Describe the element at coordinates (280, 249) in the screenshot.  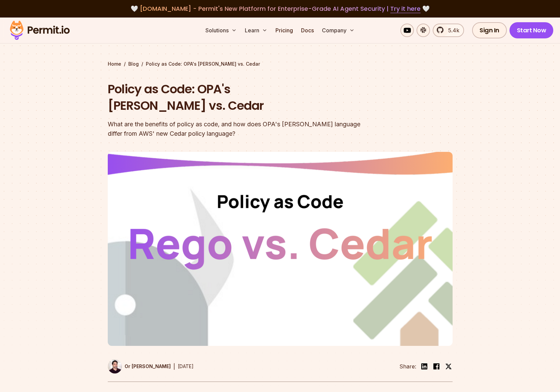
I see `img: Policy as Code: OPA's Rego vs. Cedar` at that location.